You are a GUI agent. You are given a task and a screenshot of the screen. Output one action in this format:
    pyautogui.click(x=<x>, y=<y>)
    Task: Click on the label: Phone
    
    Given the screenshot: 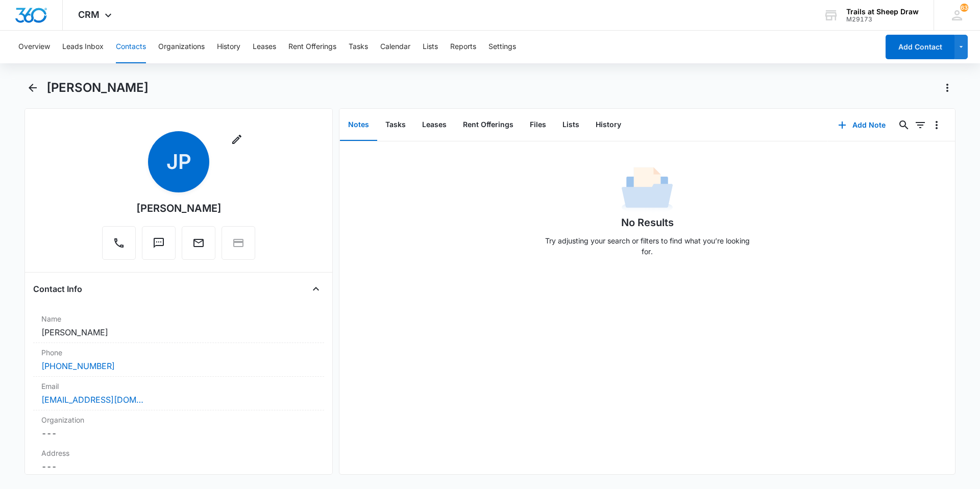 What is the action you would take?
    pyautogui.click(x=178, y=353)
    